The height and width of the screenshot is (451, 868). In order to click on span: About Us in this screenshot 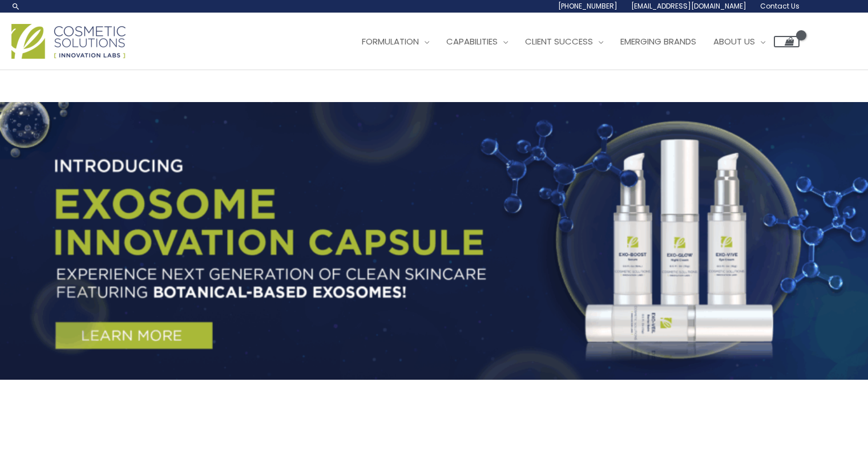, I will do `click(734, 41)`.